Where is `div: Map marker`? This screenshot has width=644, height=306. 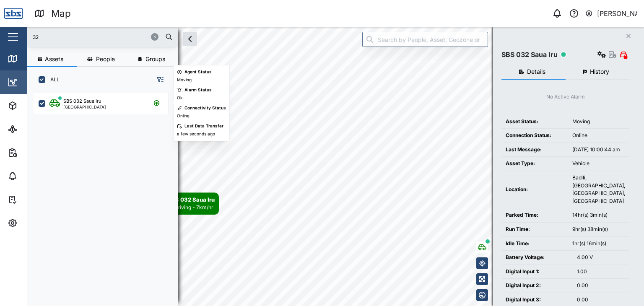 div: Map marker is located at coordinates (181, 203).